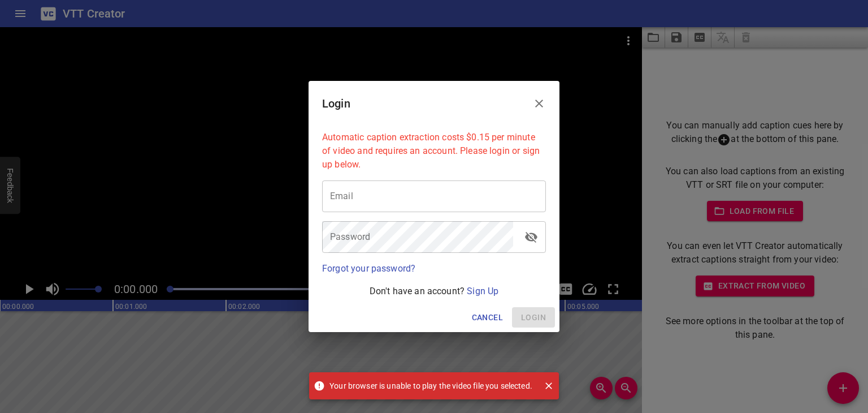  What do you see at coordinates (434, 291) in the screenshot?
I see `p: Don't have an account?` at bounding box center [434, 291].